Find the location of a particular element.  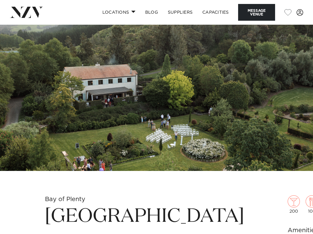

a: BLOG is located at coordinates (151, 12).